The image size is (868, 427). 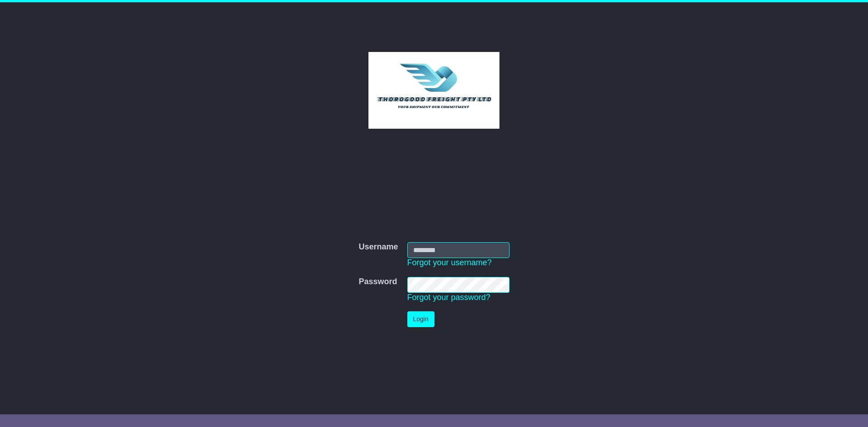 What do you see at coordinates (378, 247) in the screenshot?
I see `label: Username` at bounding box center [378, 247].